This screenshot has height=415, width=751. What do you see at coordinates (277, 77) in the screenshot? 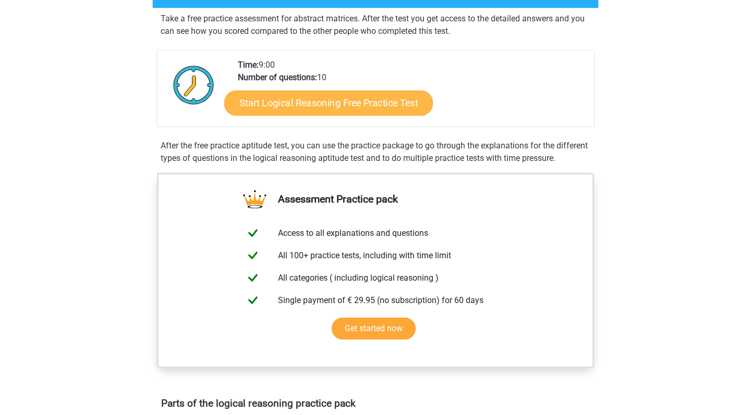
I see `b: Number of questions:` at bounding box center [277, 77].